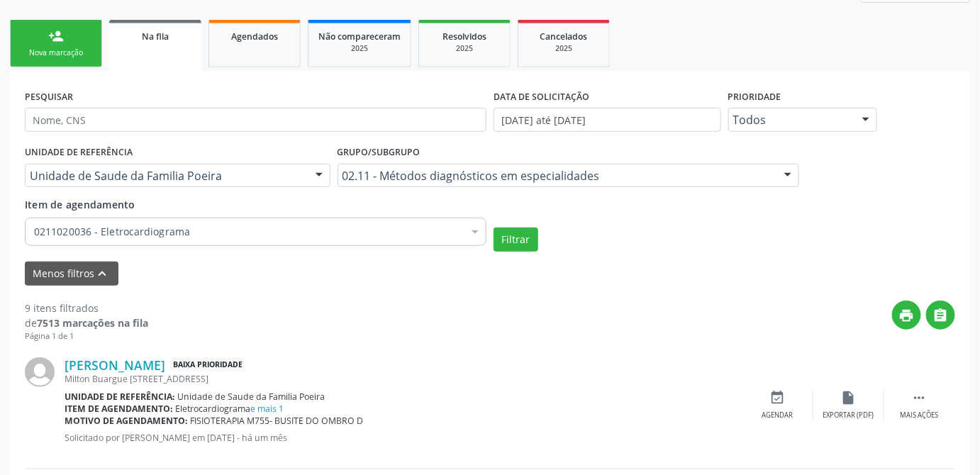  I want to click on label: Grupo/Subgrupo, so click(379, 152).